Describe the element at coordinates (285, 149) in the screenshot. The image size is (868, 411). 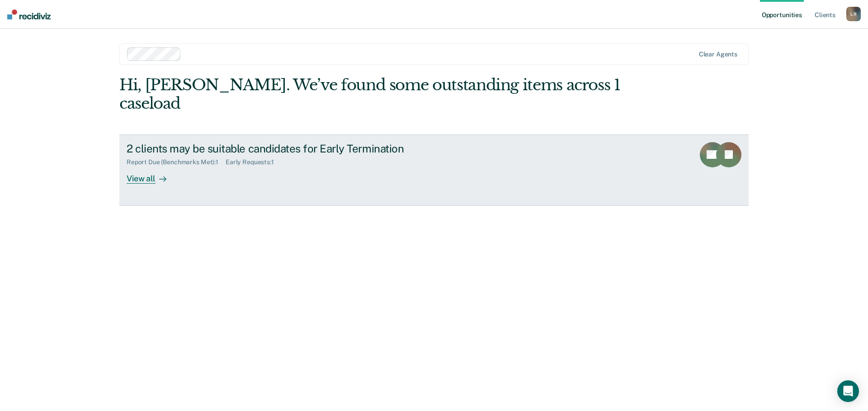
I see `div: 2 clients may be suitable candidates for Early Termination` at that location.